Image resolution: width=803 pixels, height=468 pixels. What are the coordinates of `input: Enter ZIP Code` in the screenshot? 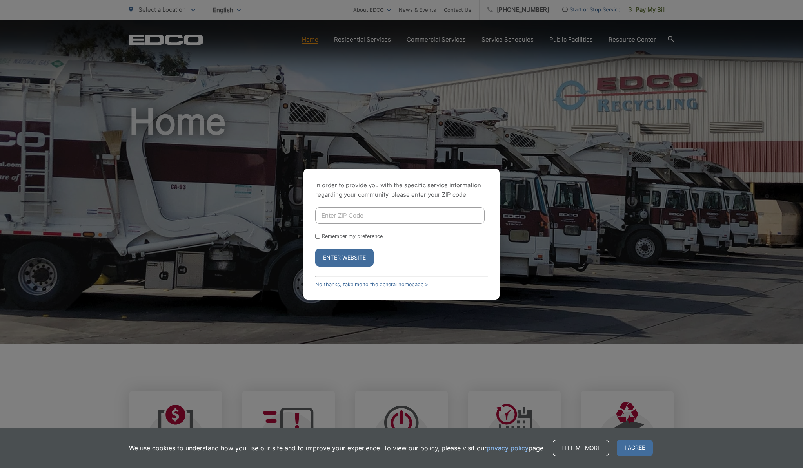 It's located at (400, 215).